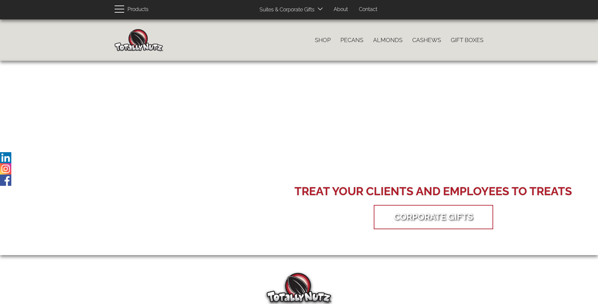 Image resolution: width=598 pixels, height=304 pixels. What do you see at coordinates (299, 287) in the screenshot?
I see `img: Totally Nutz Logo` at bounding box center [299, 287].